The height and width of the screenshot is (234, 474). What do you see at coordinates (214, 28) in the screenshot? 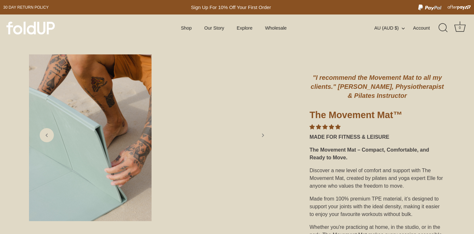
I see `a: Our Story` at bounding box center [214, 28].